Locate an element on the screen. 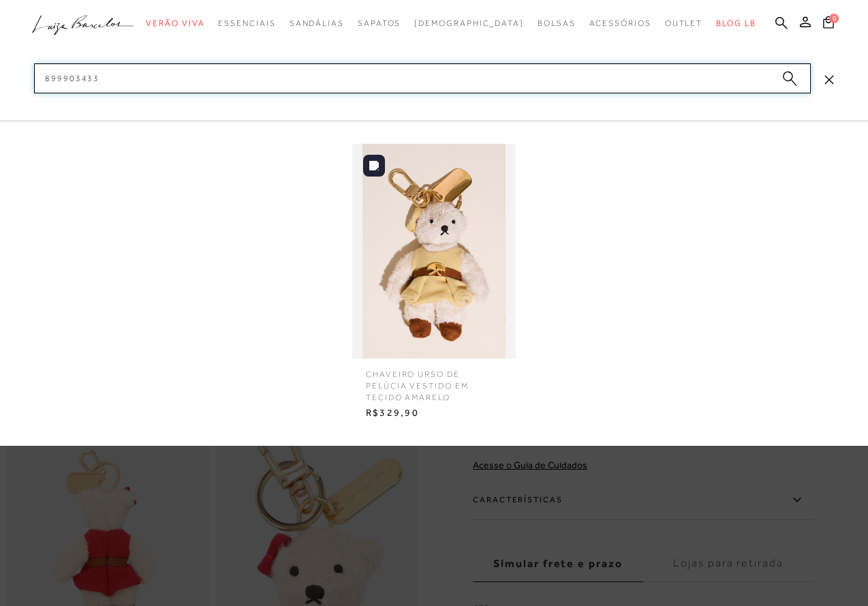  span: R$329,90 is located at coordinates (434, 413).